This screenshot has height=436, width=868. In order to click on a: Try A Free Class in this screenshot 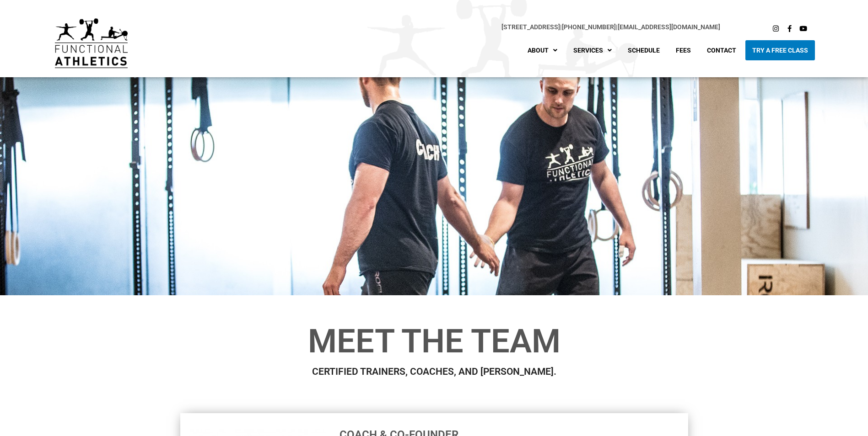, I will do `click(780, 50)`.